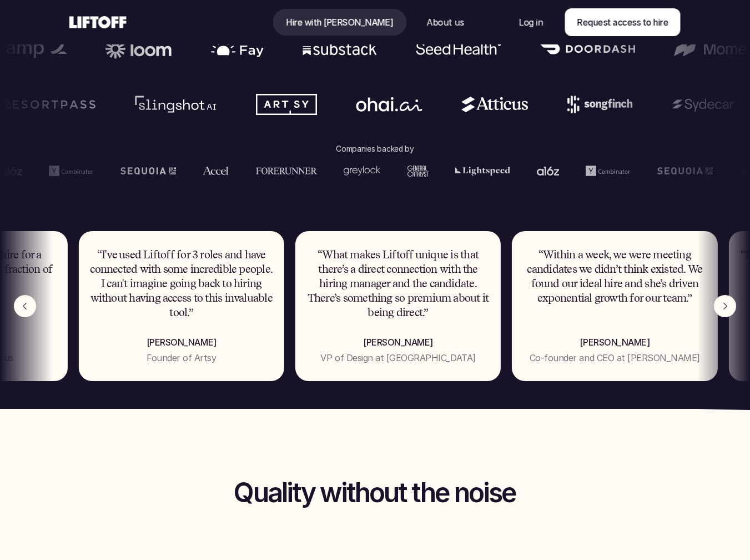  Describe the element at coordinates (181, 357) in the screenshot. I see `p: Founder of Artsy` at that location.